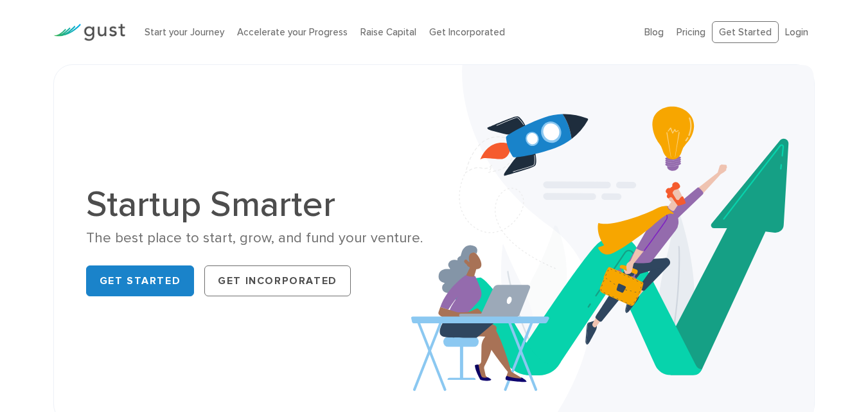  I want to click on a: Blog, so click(654, 32).